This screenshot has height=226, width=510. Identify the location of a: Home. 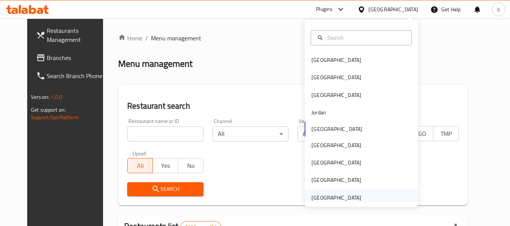
(130, 38).